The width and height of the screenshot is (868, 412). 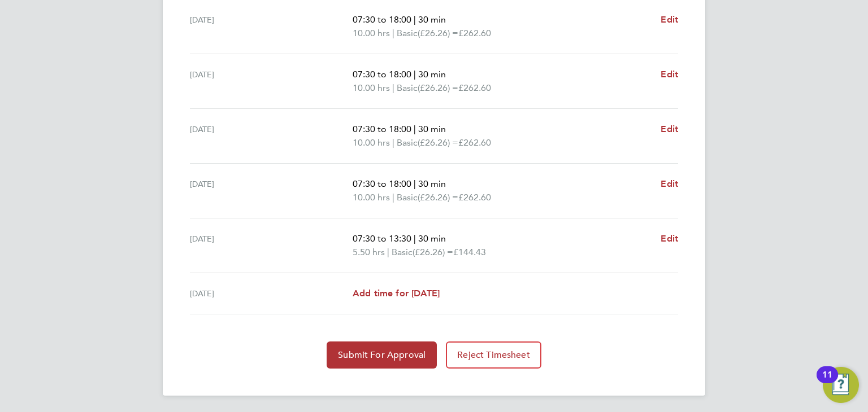 What do you see at coordinates (841, 385) in the screenshot?
I see `button: Open Resource Center, 11 new notifications` at bounding box center [841, 385].